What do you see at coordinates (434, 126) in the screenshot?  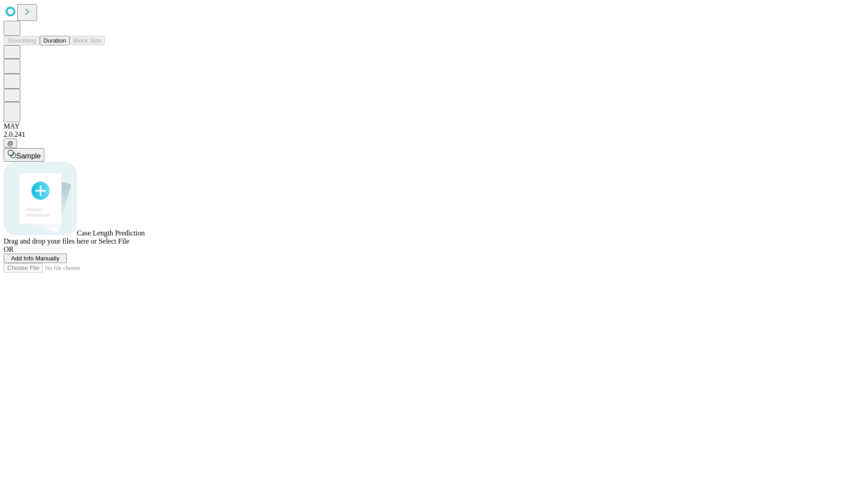 I see `div: MAY` at bounding box center [434, 126].